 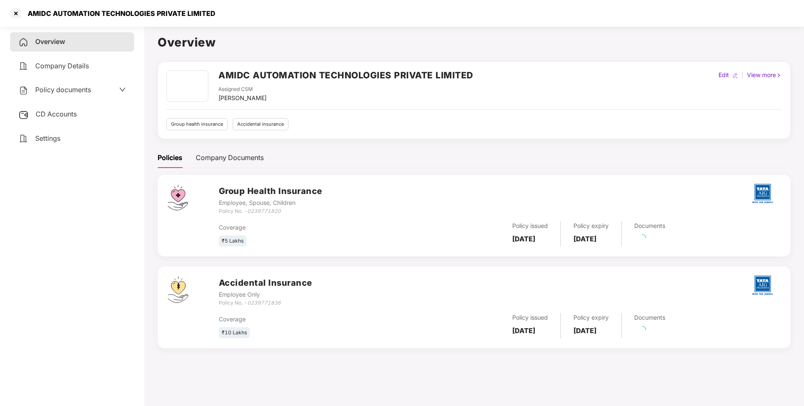 What do you see at coordinates (764, 75) in the screenshot?
I see `div: View more` at bounding box center [764, 75].